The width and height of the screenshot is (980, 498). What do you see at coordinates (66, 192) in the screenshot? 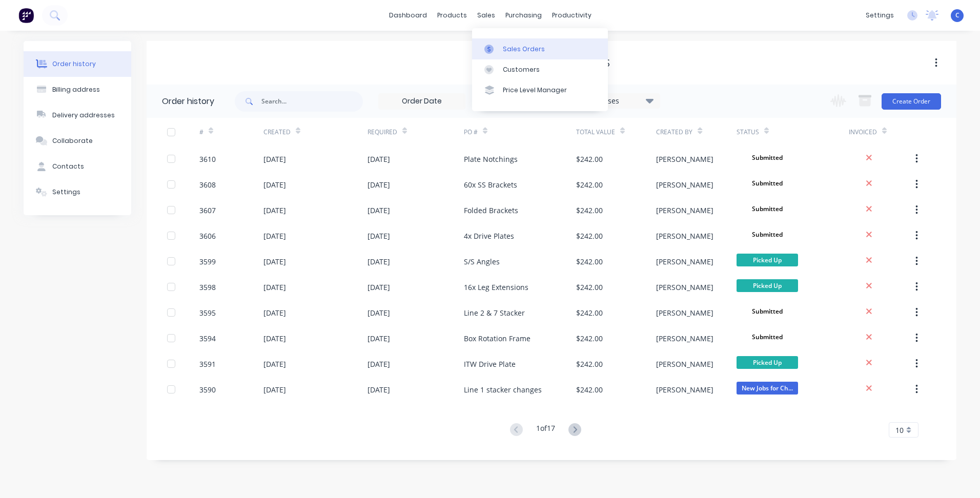
I see `div: Settings` at bounding box center [66, 192].